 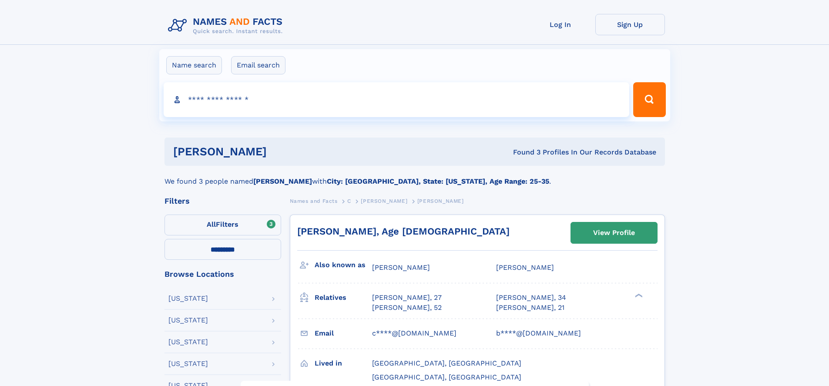 What do you see at coordinates (343, 265) in the screenshot?
I see `h3: Also known as` at bounding box center [343, 265].